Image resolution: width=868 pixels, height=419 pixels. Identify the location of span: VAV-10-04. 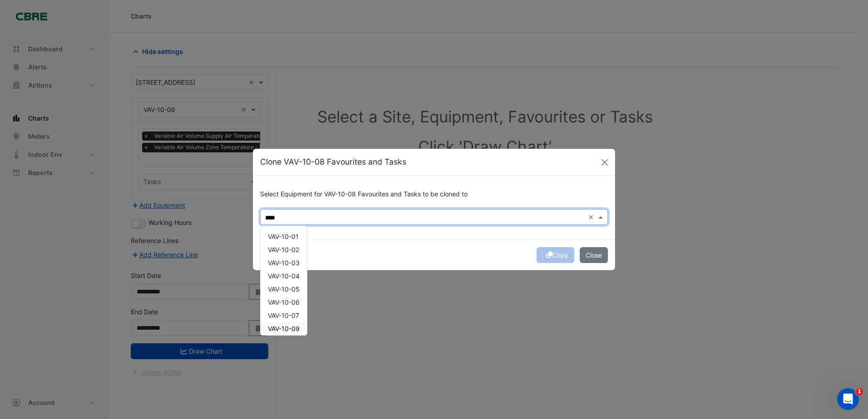
(284, 275).